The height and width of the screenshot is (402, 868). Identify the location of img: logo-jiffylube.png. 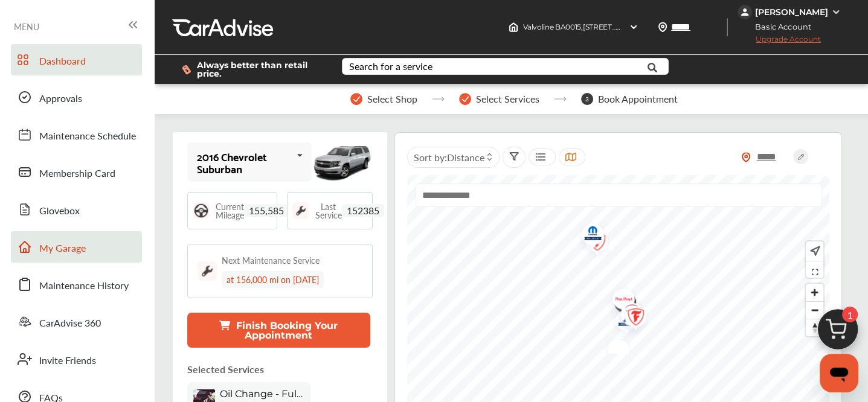
(628, 315).